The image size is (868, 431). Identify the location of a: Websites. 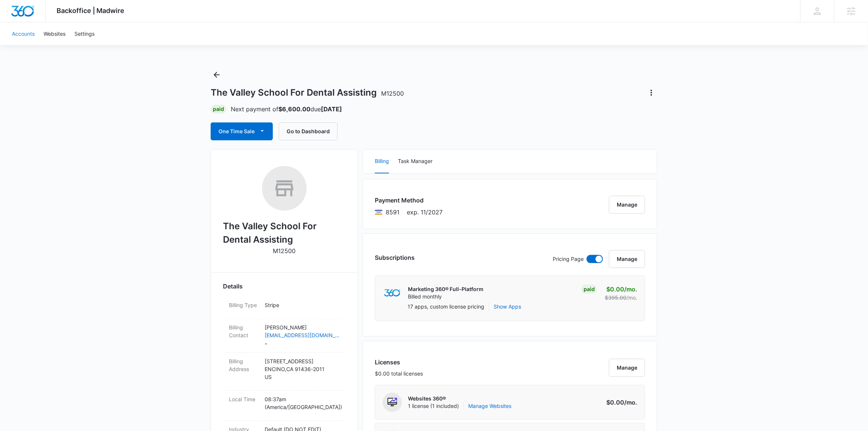
(54, 33).